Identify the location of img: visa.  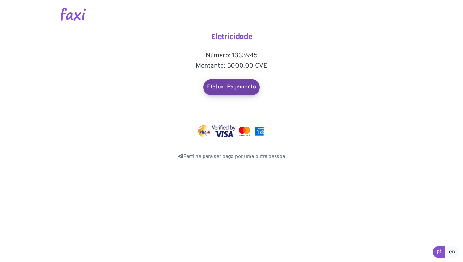
(223, 131).